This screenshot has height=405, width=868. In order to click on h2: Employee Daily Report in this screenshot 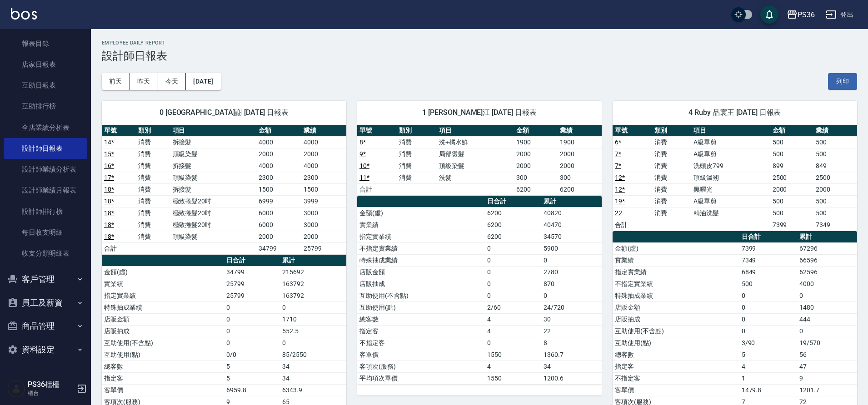, I will do `click(480, 43)`.